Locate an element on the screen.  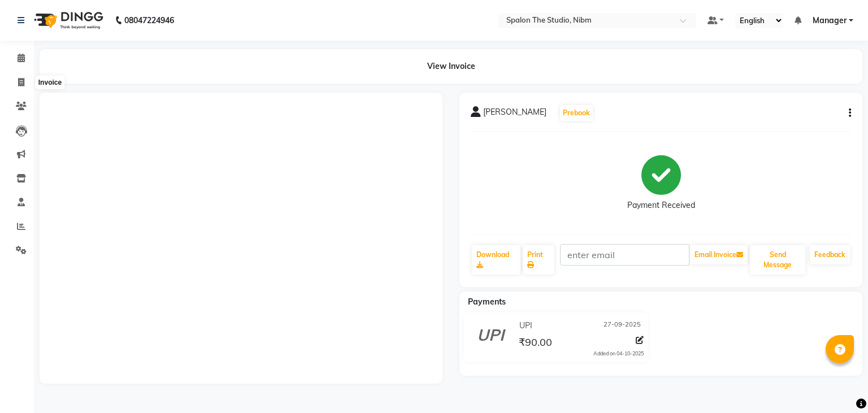
span: Manager is located at coordinates (830, 20).